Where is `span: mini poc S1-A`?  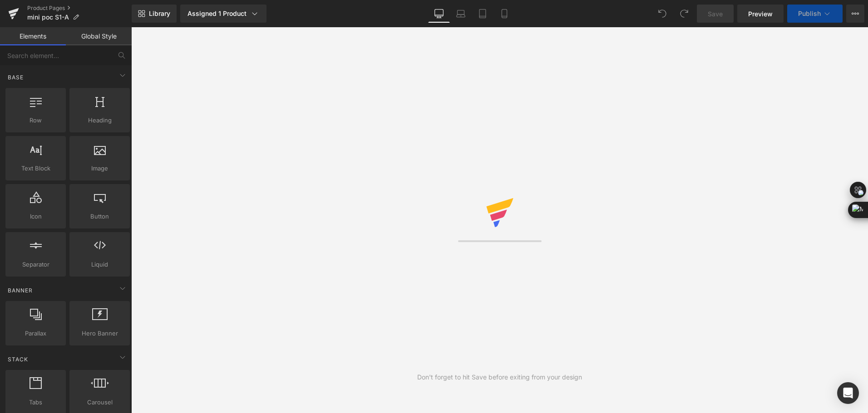
span: mini poc S1-A is located at coordinates (48, 17).